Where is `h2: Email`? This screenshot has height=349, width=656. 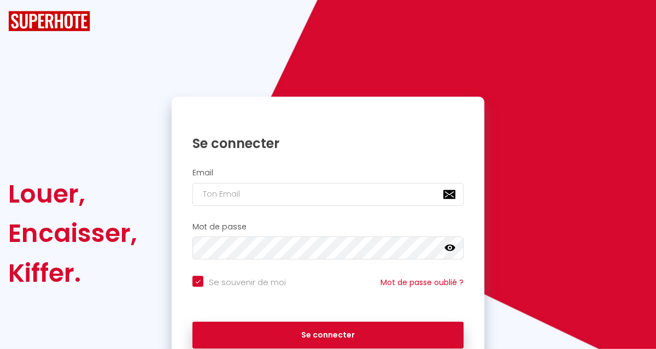
h2: Email is located at coordinates (328, 173).